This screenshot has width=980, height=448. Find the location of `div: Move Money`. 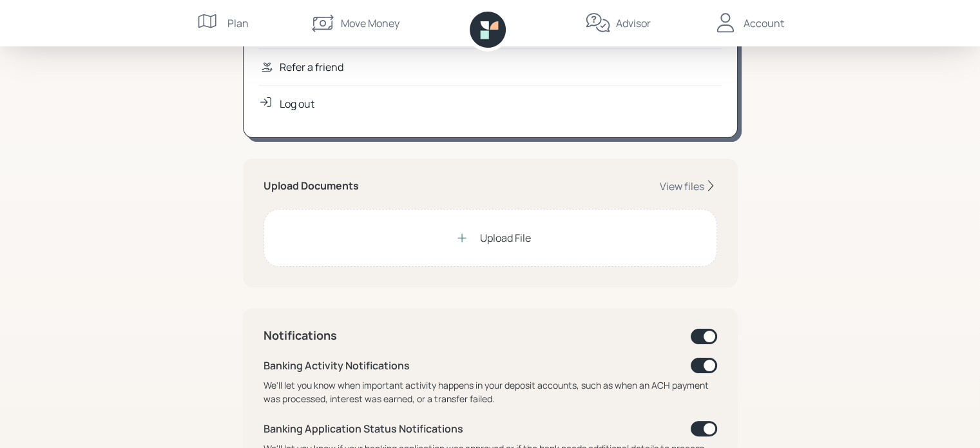

div: Move Money is located at coordinates (370, 23).